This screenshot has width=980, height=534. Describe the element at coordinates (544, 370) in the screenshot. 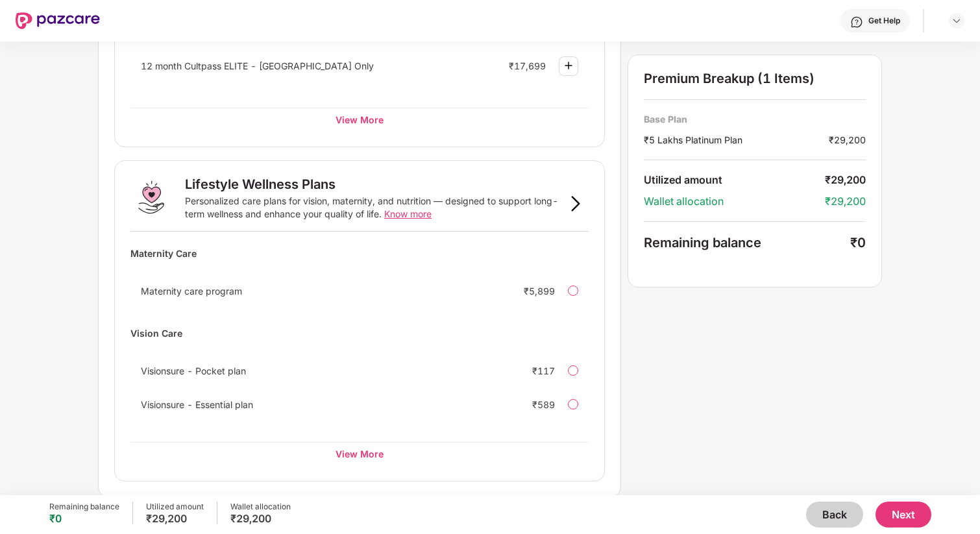

I see `div: ₹117` at that location.